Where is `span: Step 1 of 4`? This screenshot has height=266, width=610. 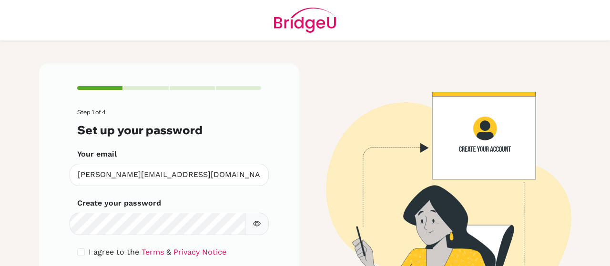 span: Step 1 of 4 is located at coordinates (91, 112).